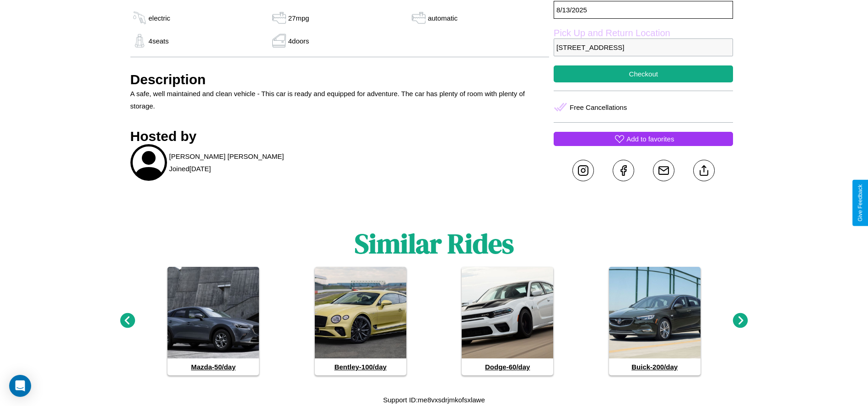 The image size is (868, 406). What do you see at coordinates (299, 18) in the screenshot?
I see `p: 27 mpg` at bounding box center [299, 18].